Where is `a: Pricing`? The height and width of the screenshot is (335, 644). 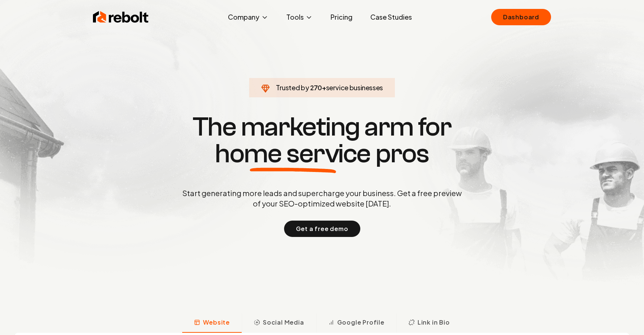 a: Pricing is located at coordinates (341, 17).